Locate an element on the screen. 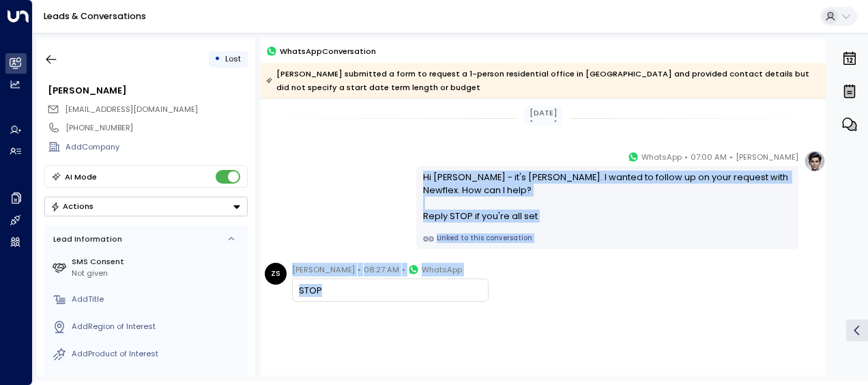 This screenshot has height=385, width=868. div: Button group with a nested menu is located at coordinates (146, 206).